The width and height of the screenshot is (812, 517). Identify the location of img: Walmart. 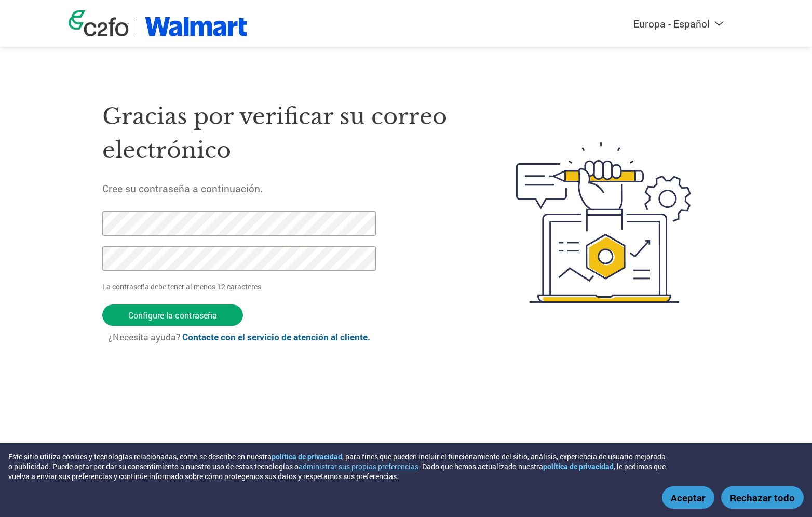
(196, 26).